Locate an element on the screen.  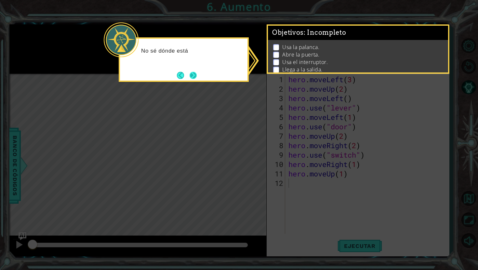
span: : Incompleto is located at coordinates (325, 33).